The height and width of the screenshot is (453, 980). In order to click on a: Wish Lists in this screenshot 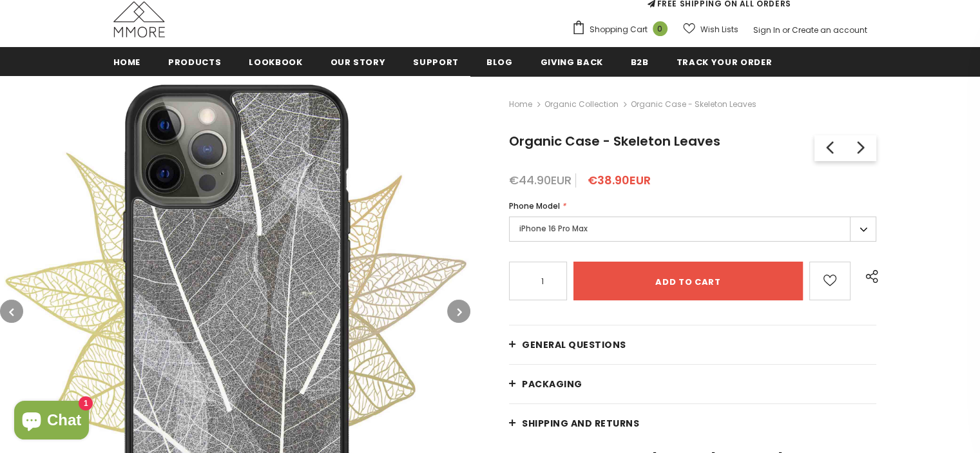, I will do `click(711, 29)`.